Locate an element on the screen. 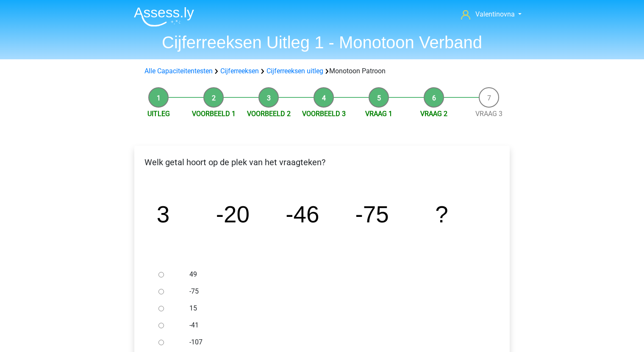 This screenshot has height=352, width=644. a: Uitleg is located at coordinates (158, 113).